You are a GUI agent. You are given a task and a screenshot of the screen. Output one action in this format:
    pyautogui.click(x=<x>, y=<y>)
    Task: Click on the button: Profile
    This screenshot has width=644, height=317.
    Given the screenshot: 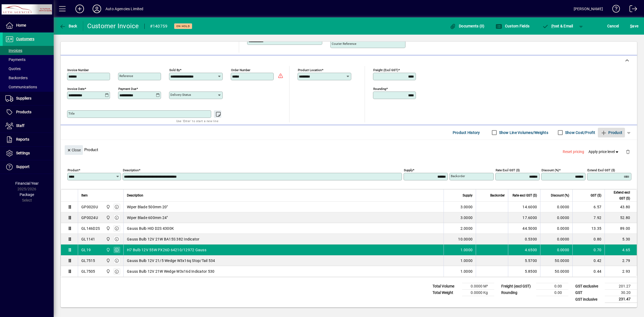 What is the action you would take?
    pyautogui.click(x=97, y=9)
    